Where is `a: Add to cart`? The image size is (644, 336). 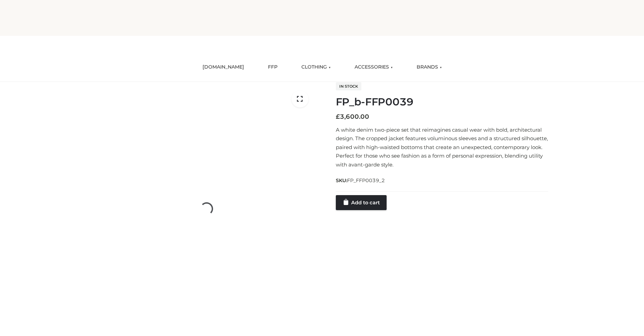
a: Add to cart is located at coordinates (361, 202).